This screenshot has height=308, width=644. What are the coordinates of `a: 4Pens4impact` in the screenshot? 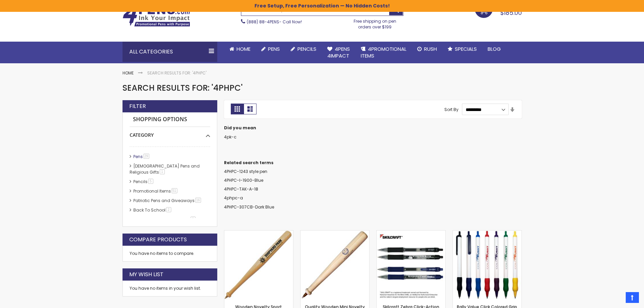 It's located at (338, 52).